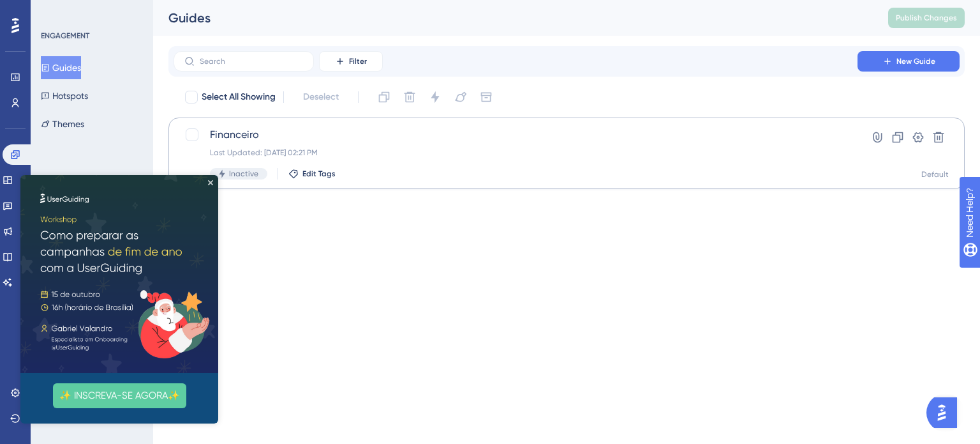 The image size is (980, 444). What do you see at coordinates (99, 220) in the screenshot?
I see `button: ✨ INSCREVA-SE AGORA✨` at bounding box center [99, 220].